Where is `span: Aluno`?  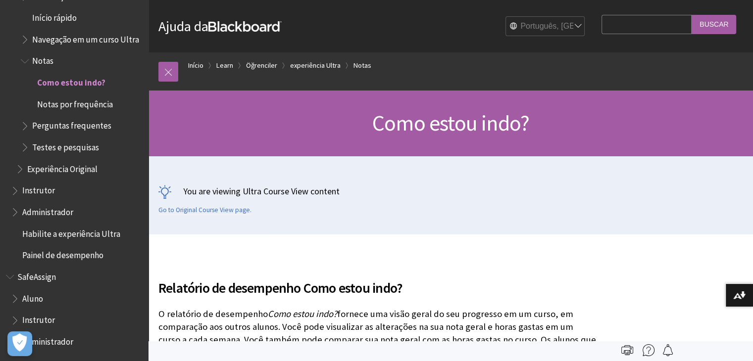 span: Aluno is located at coordinates (33, 297).